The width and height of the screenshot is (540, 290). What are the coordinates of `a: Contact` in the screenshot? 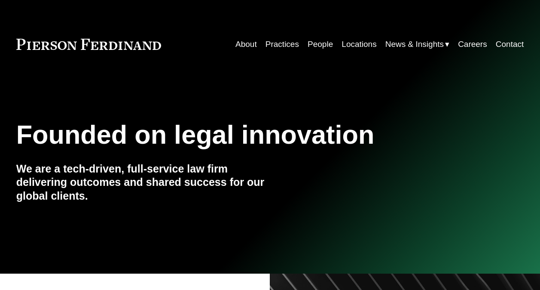 It's located at (509, 44).